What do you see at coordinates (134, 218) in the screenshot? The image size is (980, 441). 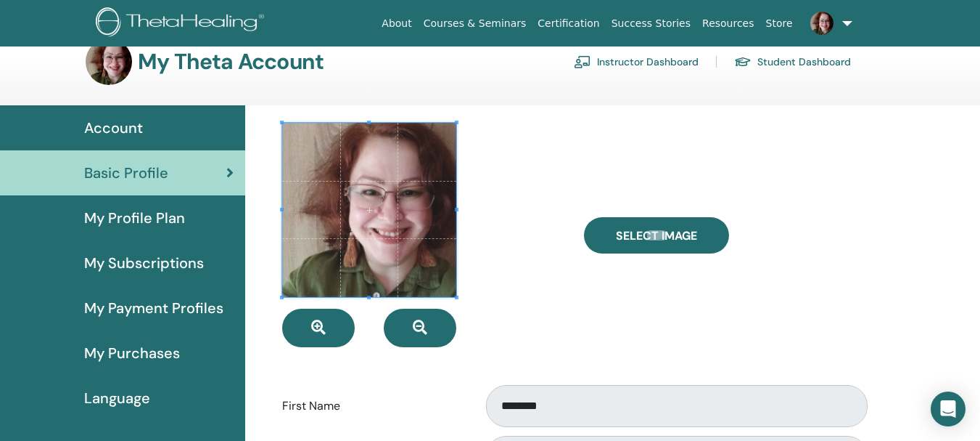 I see `span: My Profile Plan` at bounding box center [134, 218].